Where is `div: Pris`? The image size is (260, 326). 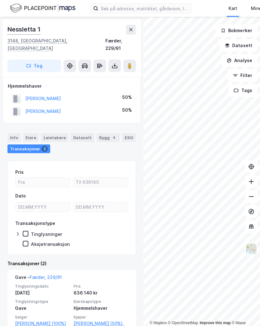
div: Pris is located at coordinates (19, 172).